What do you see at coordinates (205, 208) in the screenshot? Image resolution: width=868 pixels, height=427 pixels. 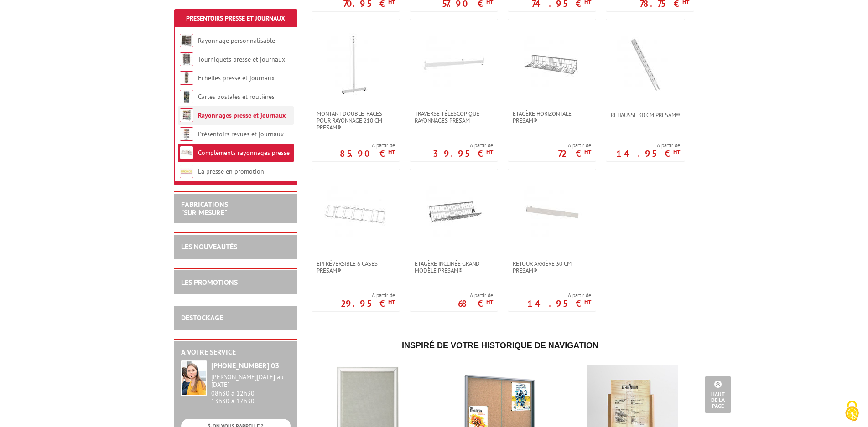 I see `a: FABRICATIONS"Sur Mesure"` at bounding box center [205, 208].